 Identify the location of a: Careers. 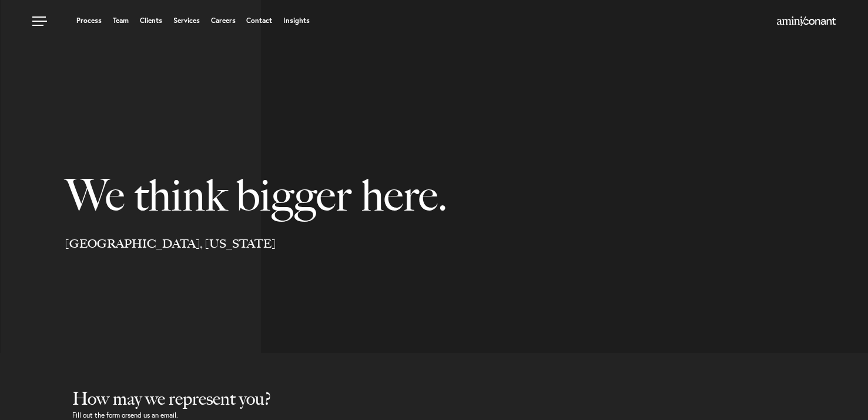
(223, 21).